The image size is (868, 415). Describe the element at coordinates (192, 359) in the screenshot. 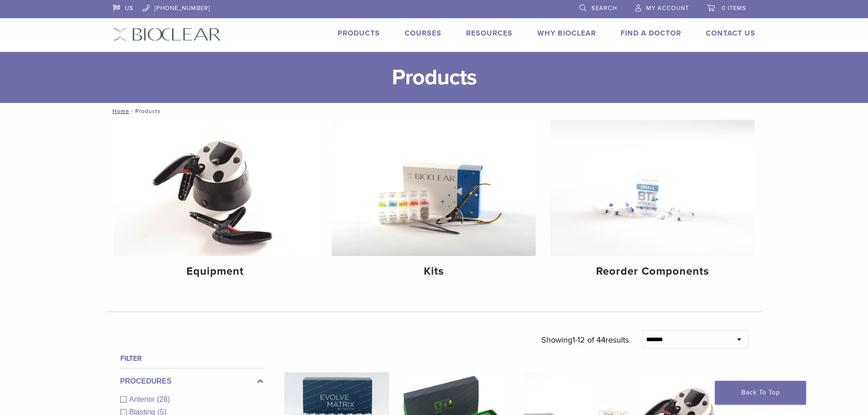

I see `h4: Filter` at that location.